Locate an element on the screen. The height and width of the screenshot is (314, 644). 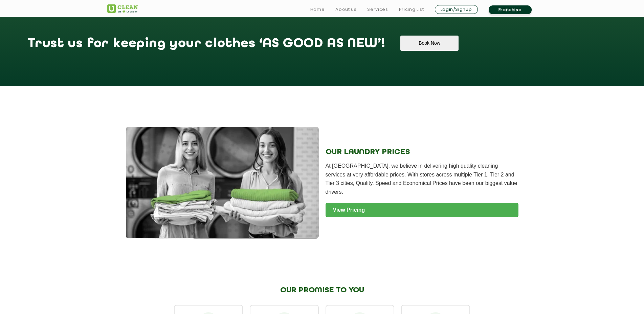
a: Pricing List is located at coordinates (411, 10).